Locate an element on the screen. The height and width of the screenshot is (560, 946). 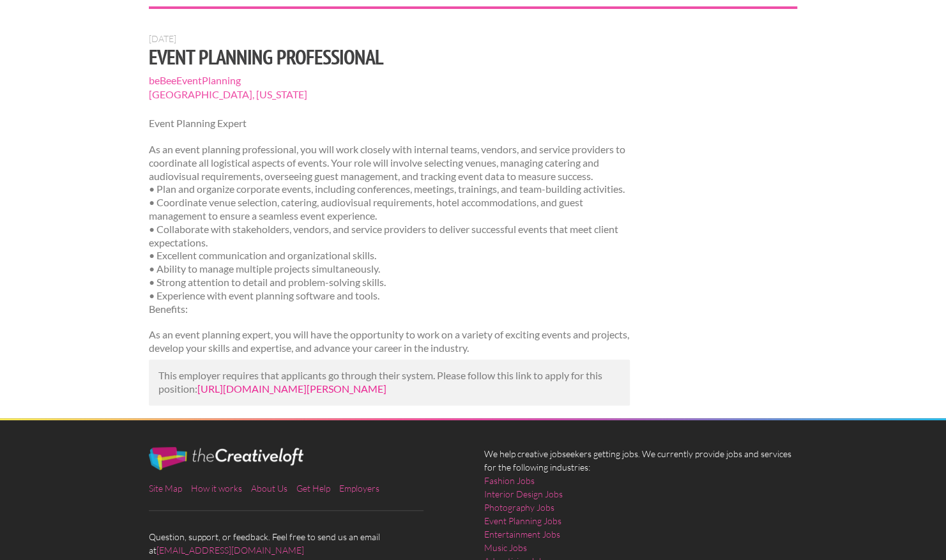
a: How it works is located at coordinates (217, 488).